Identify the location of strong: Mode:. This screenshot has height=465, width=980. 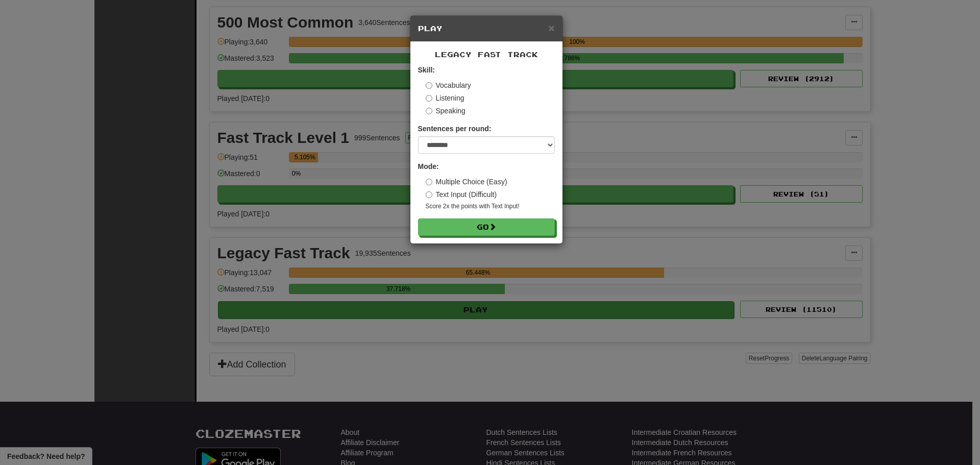
(428, 166).